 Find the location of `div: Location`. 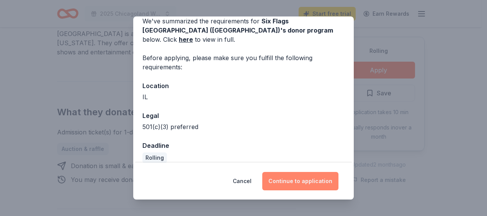

div: Location is located at coordinates (243, 86).